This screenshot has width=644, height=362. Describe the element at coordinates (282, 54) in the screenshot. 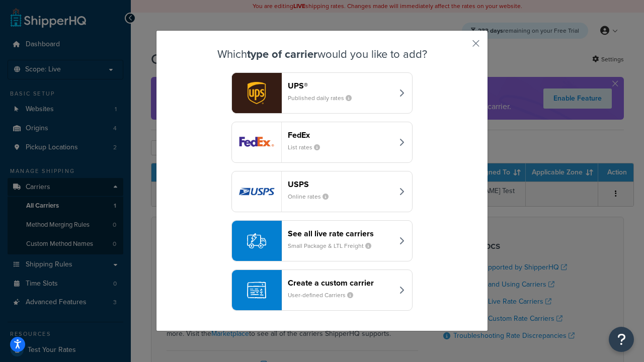

I see `strong: type of carrier` at that location.